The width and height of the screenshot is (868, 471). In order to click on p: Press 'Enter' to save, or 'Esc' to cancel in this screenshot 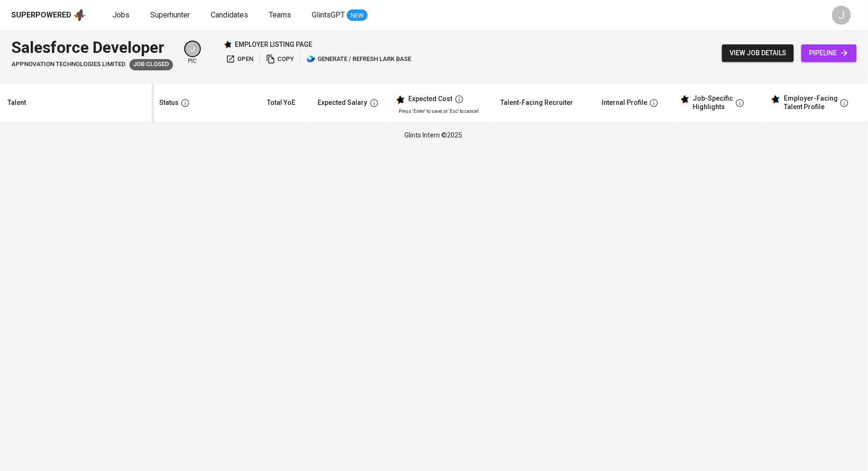, I will do `click(442, 111)`.